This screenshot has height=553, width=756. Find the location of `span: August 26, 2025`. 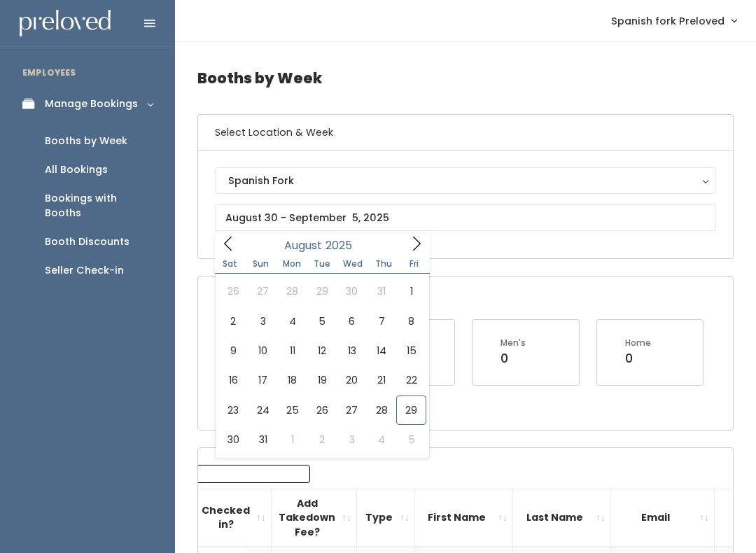

span: August 26, 2025 is located at coordinates (322, 410).